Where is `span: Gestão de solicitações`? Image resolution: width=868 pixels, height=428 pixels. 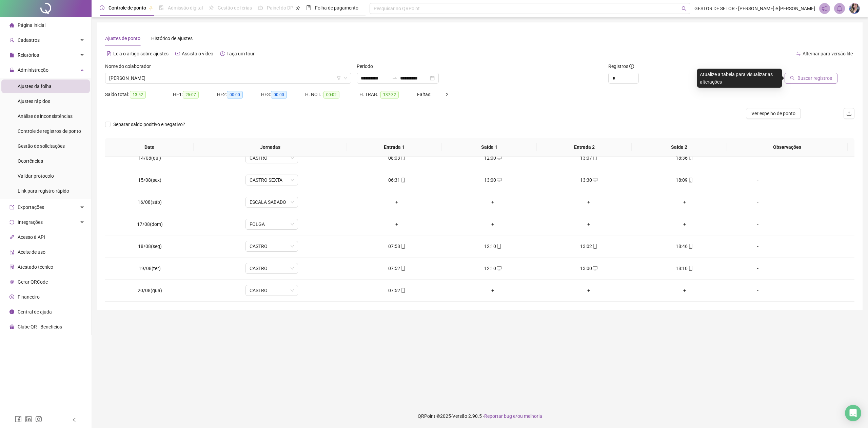 span: Gestão de solicitações is located at coordinates (41, 146).